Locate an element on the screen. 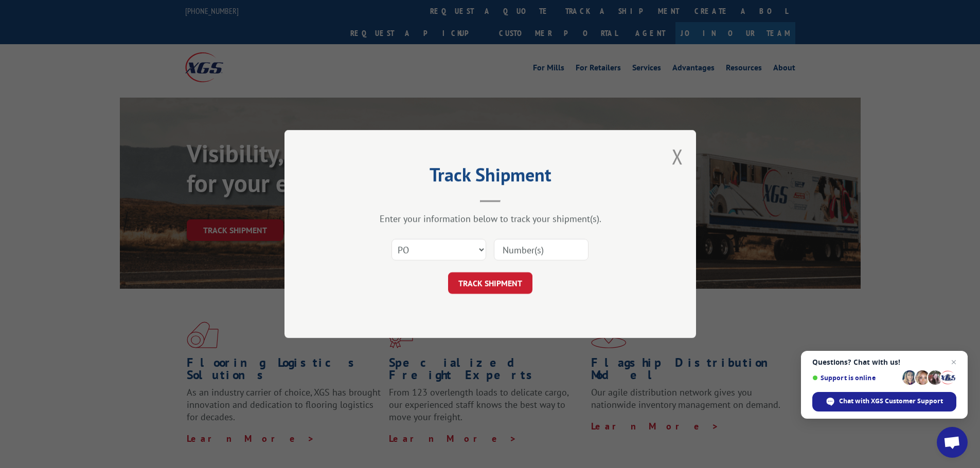  a: Open chat is located at coordinates (952, 443).